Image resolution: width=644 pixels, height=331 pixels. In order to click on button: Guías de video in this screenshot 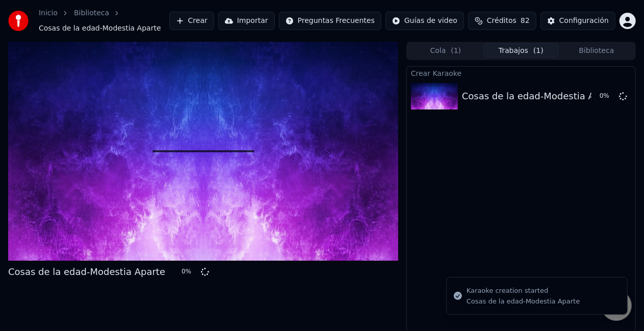, I will do `click(425, 21)`.